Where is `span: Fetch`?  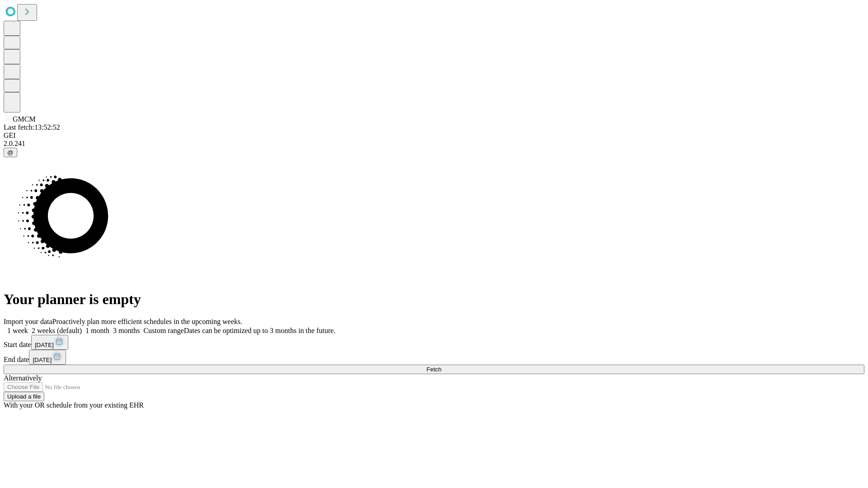
span: Fetch is located at coordinates (433, 370).